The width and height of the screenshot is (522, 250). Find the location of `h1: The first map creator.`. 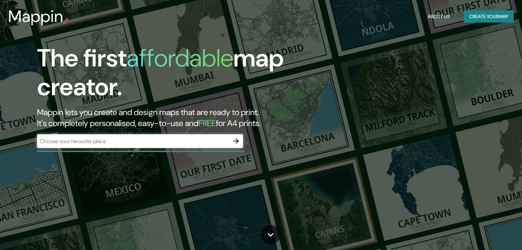

h1: The first map creator. is located at coordinates (167, 75).